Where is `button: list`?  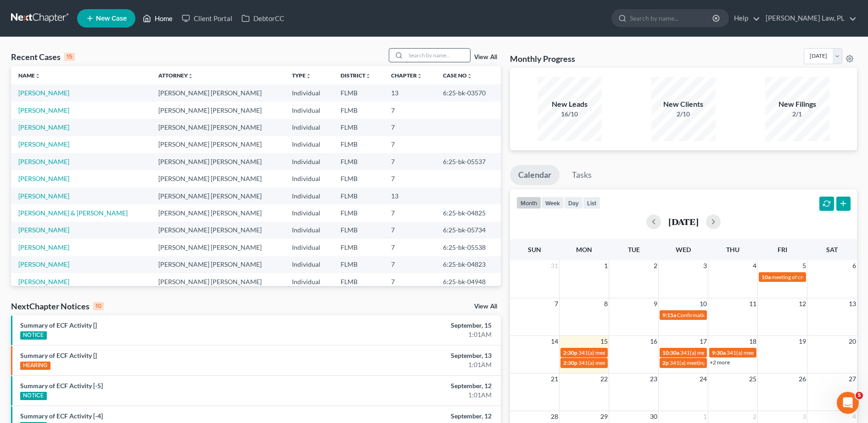 button: list is located at coordinates (592, 203).